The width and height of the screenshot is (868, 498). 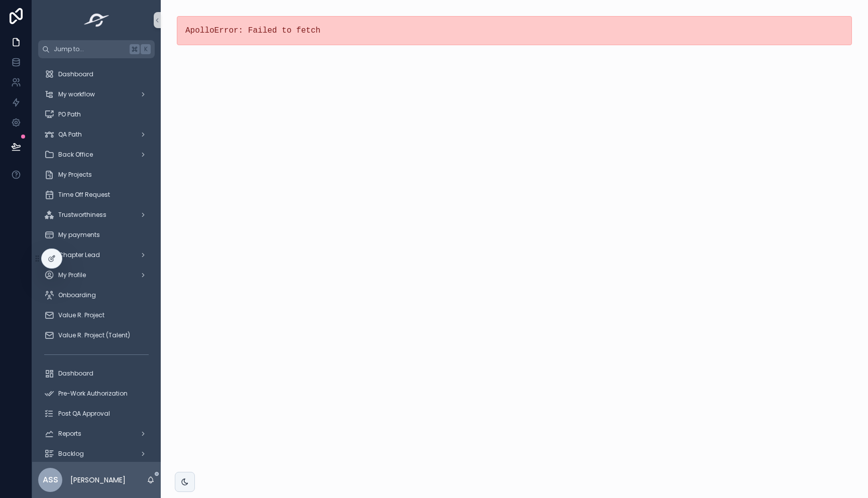 What do you see at coordinates (97, 295) in the screenshot?
I see `a: Onboarding` at bounding box center [97, 295].